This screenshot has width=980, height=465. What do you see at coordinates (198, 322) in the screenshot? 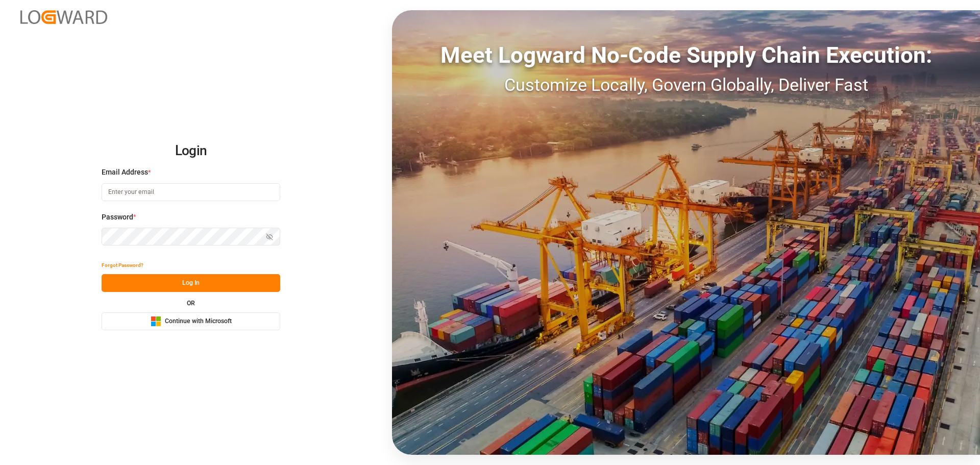
I see `span: Continue with Microsoft` at bounding box center [198, 322].